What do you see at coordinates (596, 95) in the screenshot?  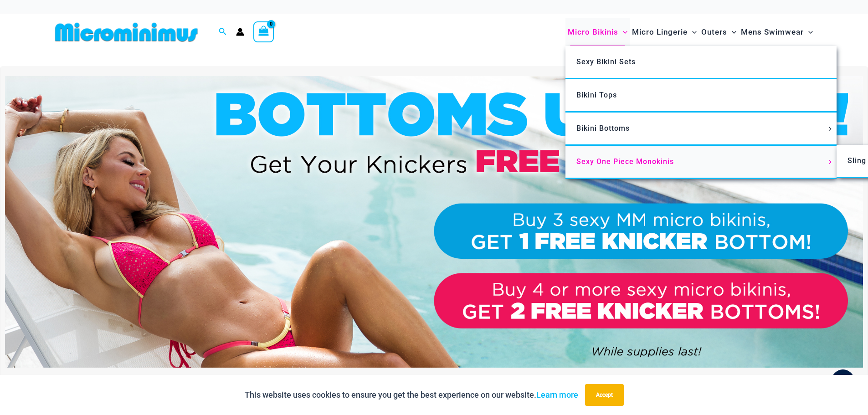 I see `span: Bikini Tops` at bounding box center [596, 95].